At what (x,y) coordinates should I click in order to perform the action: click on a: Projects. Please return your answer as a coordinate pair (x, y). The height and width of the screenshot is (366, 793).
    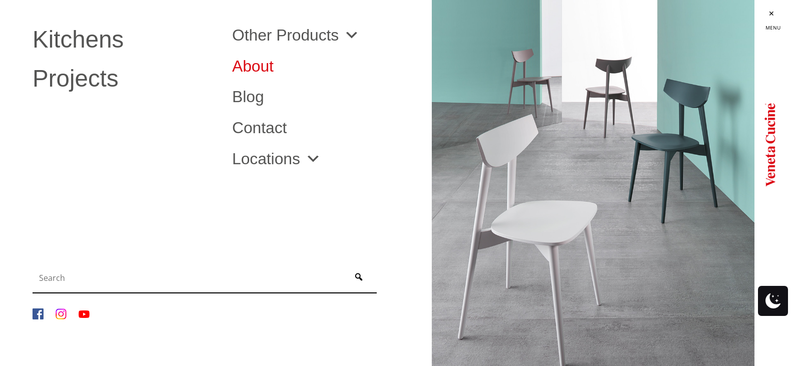
    Looking at the image, I should click on (125, 79).